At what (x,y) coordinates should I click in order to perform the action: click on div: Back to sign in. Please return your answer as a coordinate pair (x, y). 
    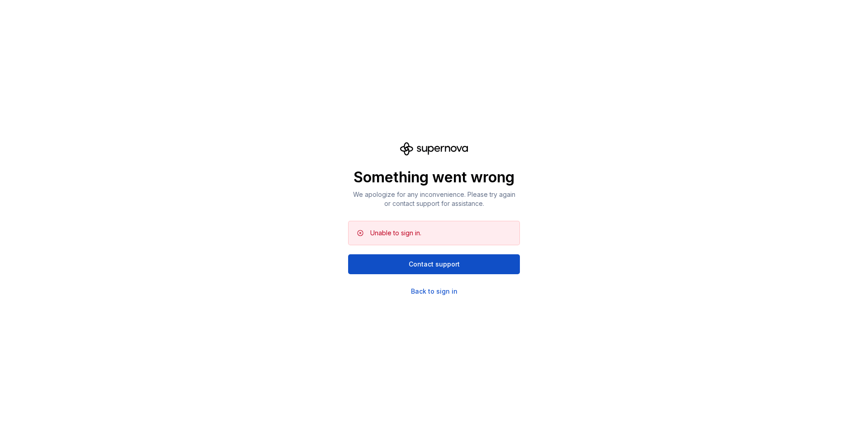
    Looking at the image, I should click on (434, 291).